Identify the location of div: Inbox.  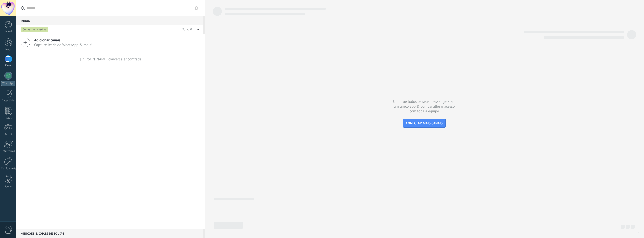
(109, 21).